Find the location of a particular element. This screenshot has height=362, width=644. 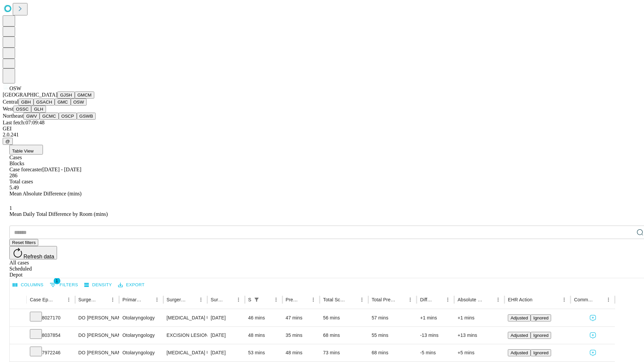

div: Surgeon Name is located at coordinates (88, 300).